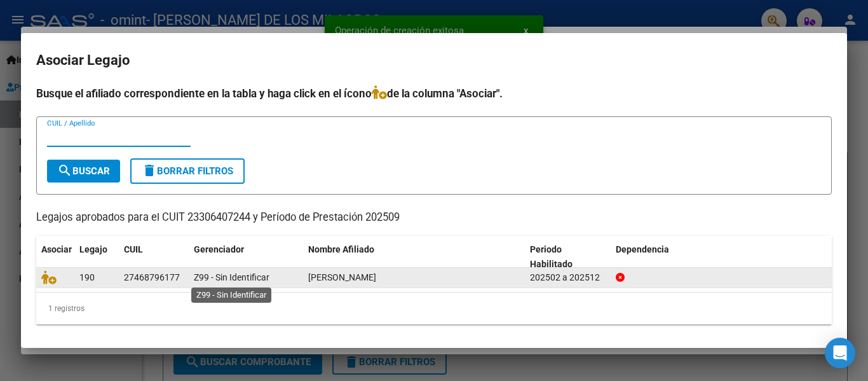 Image resolution: width=868 pixels, height=381 pixels. I want to click on span: CUIL, so click(134, 249).